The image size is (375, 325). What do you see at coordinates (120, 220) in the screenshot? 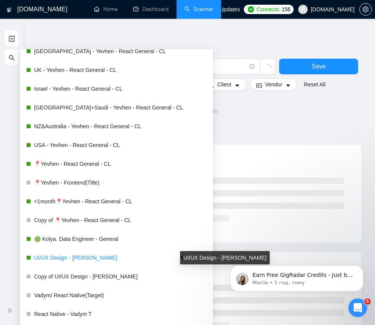
I see `a: Copy of 📍Yevhen - React General - СL` at bounding box center [120, 220].